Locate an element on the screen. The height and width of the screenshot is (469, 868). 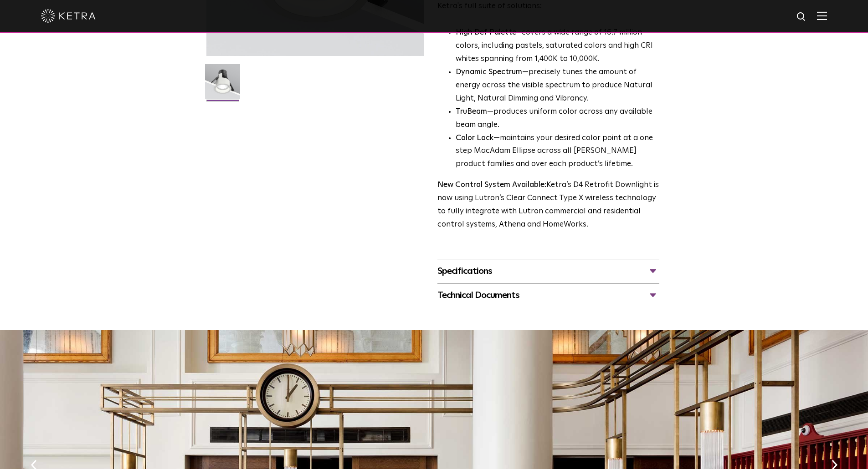
strong: Color Lock is located at coordinates (474, 138).